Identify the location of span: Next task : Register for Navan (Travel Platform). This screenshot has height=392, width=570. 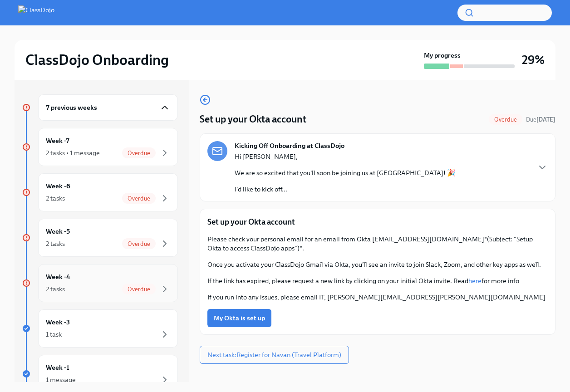
(274, 355).